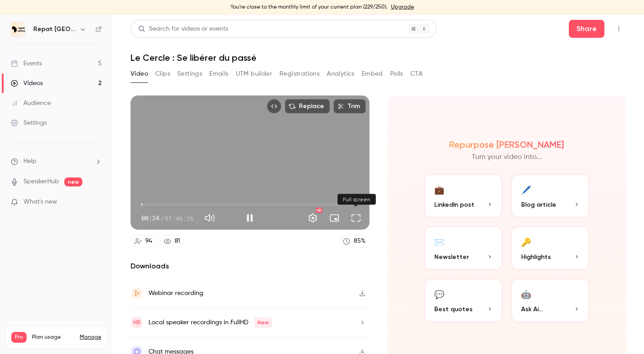 The width and height of the screenshot is (644, 354). I want to click on button: UTM builder, so click(254, 74).